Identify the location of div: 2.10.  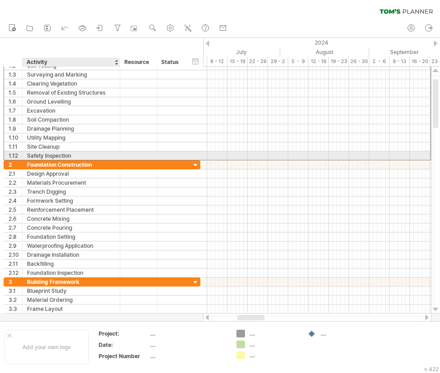
(15, 255).